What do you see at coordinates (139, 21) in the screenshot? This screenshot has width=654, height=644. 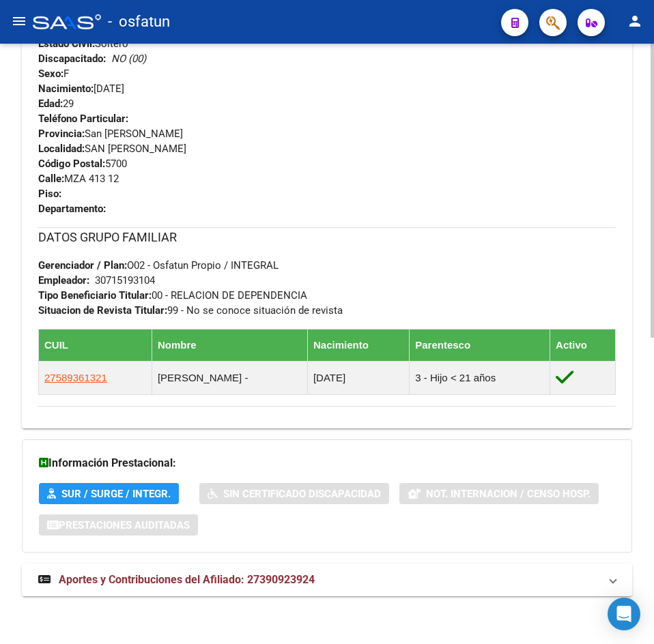 I see `span: - osfatun` at bounding box center [139, 21].